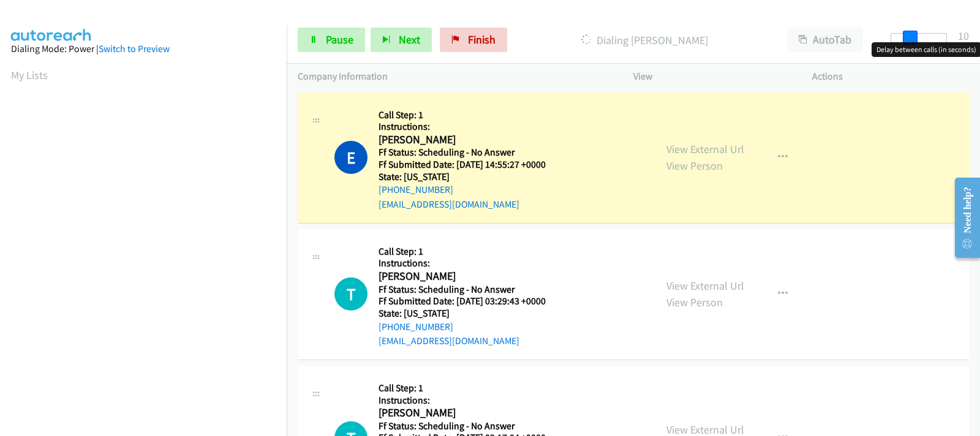 The image size is (980, 436). Describe the element at coordinates (351, 294) in the screenshot. I see `h1: T` at that location.